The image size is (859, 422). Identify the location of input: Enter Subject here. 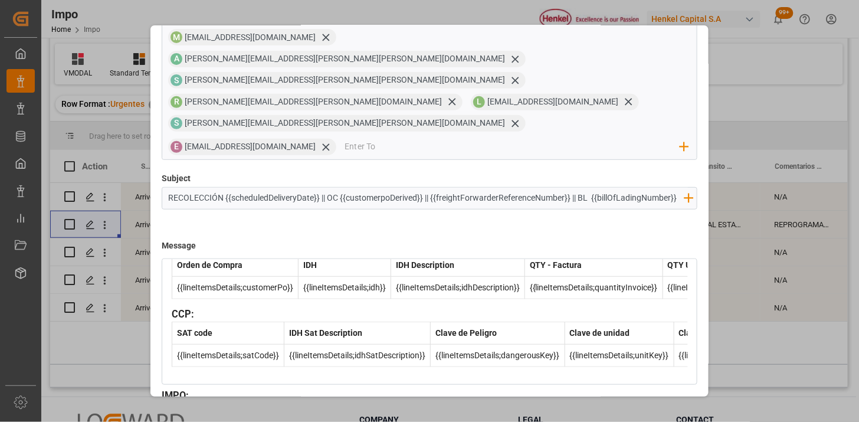
(426, 198).